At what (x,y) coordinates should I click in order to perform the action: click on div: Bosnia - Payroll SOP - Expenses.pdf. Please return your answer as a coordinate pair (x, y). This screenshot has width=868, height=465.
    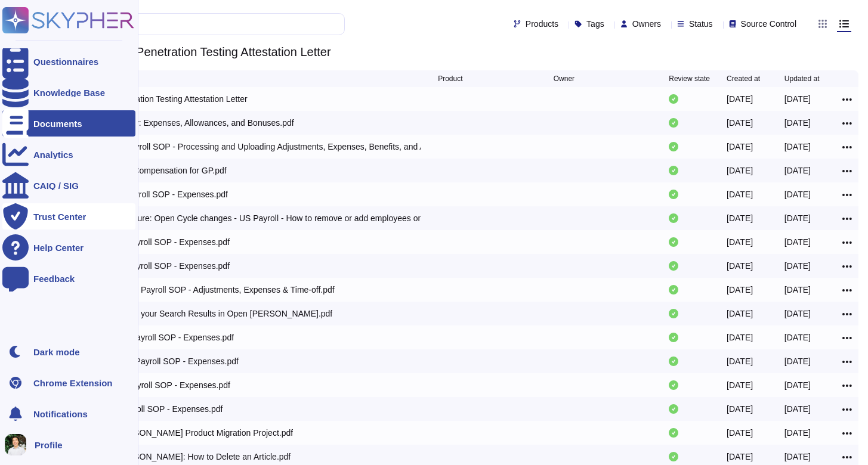
    Looking at the image, I should click on (159, 194).